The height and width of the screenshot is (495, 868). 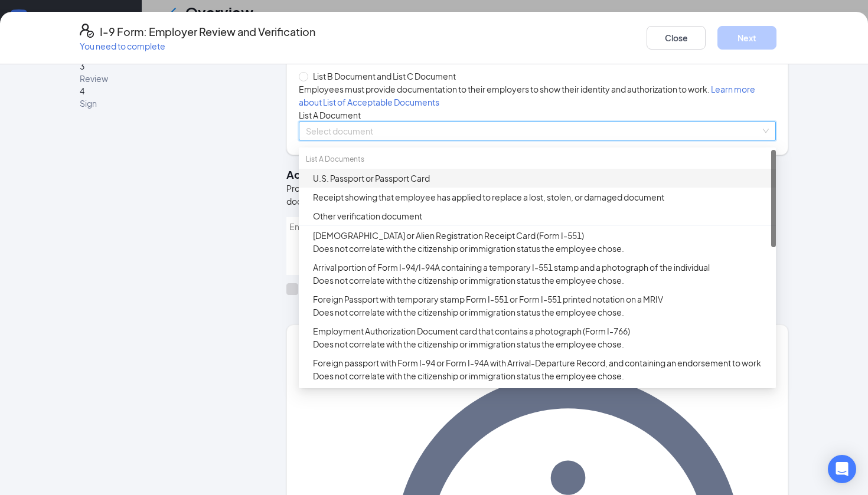 I want to click on div: Foreign Passport with temporary stamp Form I-551 or Form I-551 printed notation on a MRIV, so click(x=541, y=306).